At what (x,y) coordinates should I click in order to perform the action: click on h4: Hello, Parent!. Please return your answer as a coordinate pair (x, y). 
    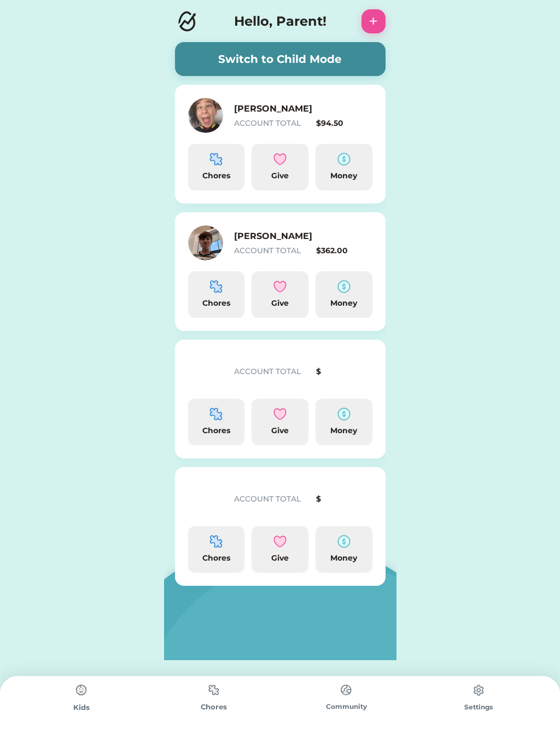
    Looking at the image, I should click on (280, 21).